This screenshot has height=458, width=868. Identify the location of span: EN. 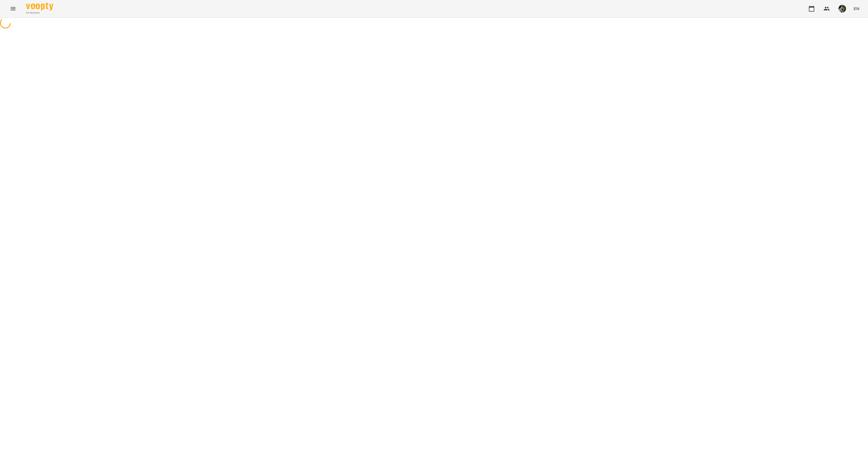
(856, 8).